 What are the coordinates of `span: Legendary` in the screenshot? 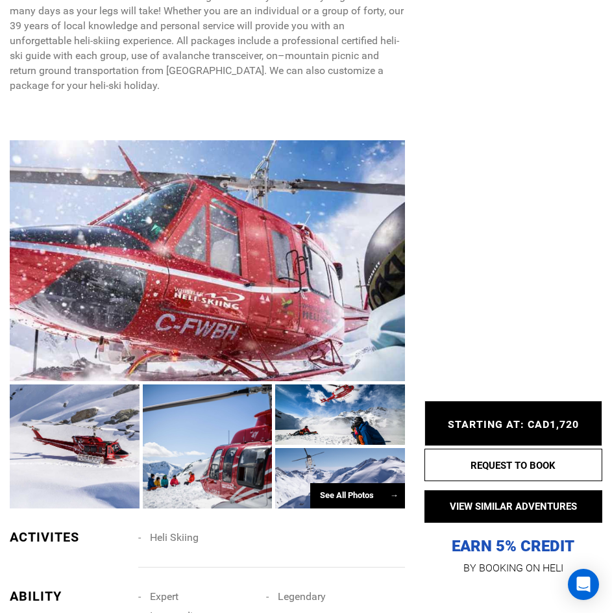 It's located at (302, 596).